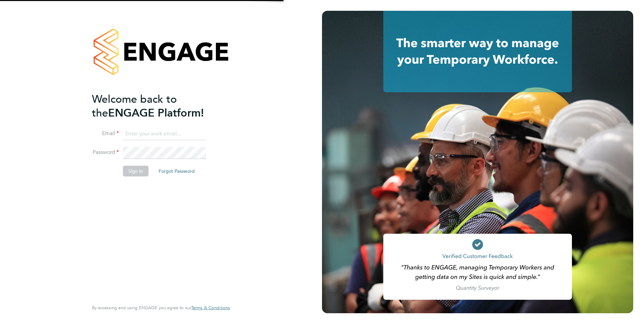 The image size is (644, 324). Describe the element at coordinates (158, 106) in the screenshot. I see `h2: ENGAGE Platform!` at that location.